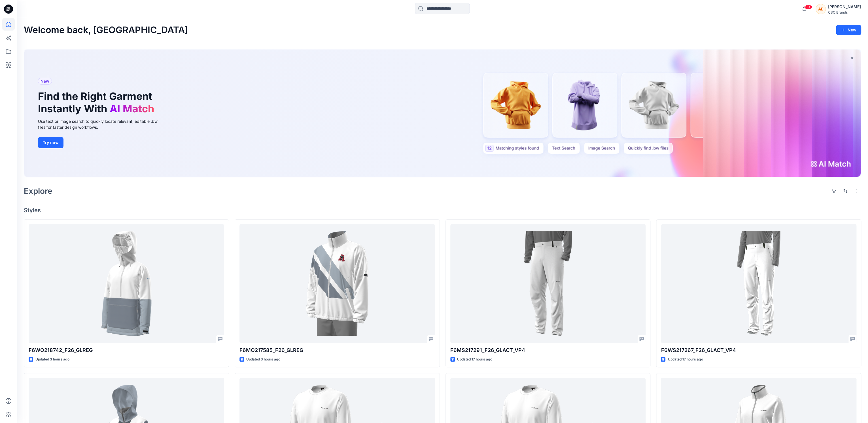 The height and width of the screenshot is (423, 868). I want to click on div: Use text or image search to quickly locate relevant, editable .bw files for faster design workflows., so click(101, 124).